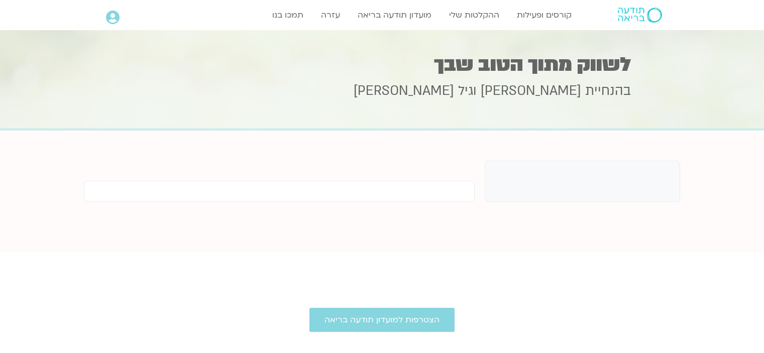 The height and width of the screenshot is (353, 764). Describe the element at coordinates (331, 15) in the screenshot. I see `a: עזרה` at that location.